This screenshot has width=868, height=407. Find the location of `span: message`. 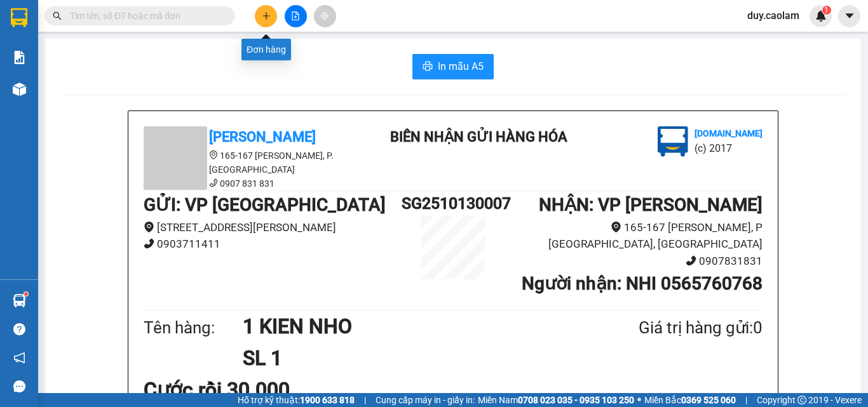

span: message is located at coordinates (19, 386).